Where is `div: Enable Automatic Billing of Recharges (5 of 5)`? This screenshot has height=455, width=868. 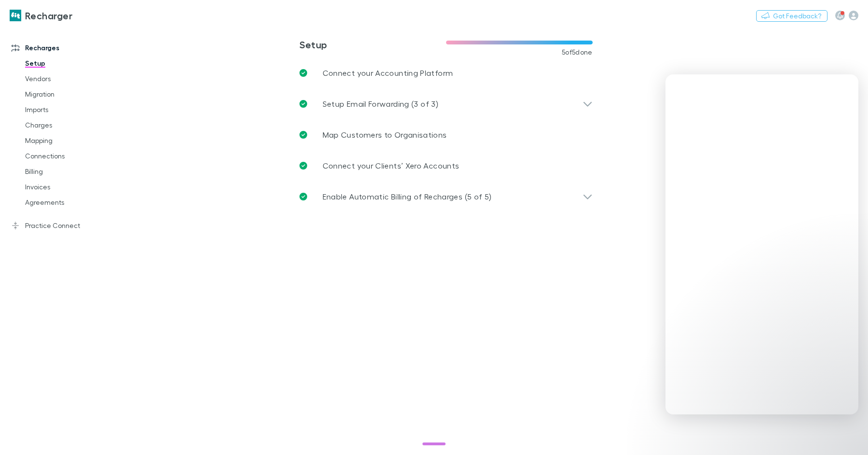 div: Enable Automatic Billing of Recharges (5 of 5) is located at coordinates (446, 197).